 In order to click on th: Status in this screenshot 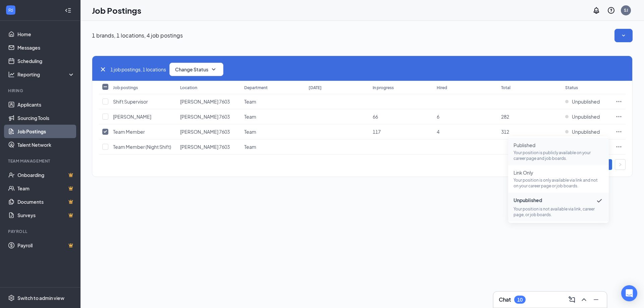, I will do `click(587, 88)`.